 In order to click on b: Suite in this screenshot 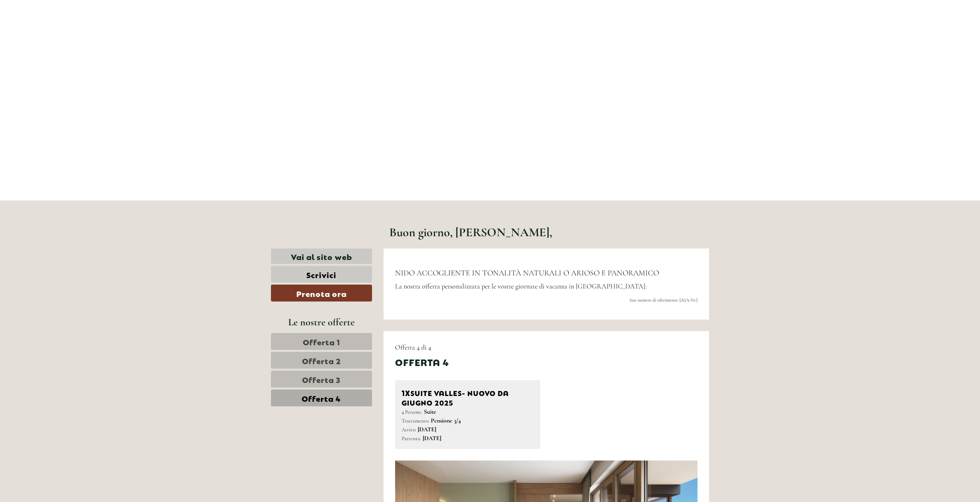, I will do `click(430, 412)`.